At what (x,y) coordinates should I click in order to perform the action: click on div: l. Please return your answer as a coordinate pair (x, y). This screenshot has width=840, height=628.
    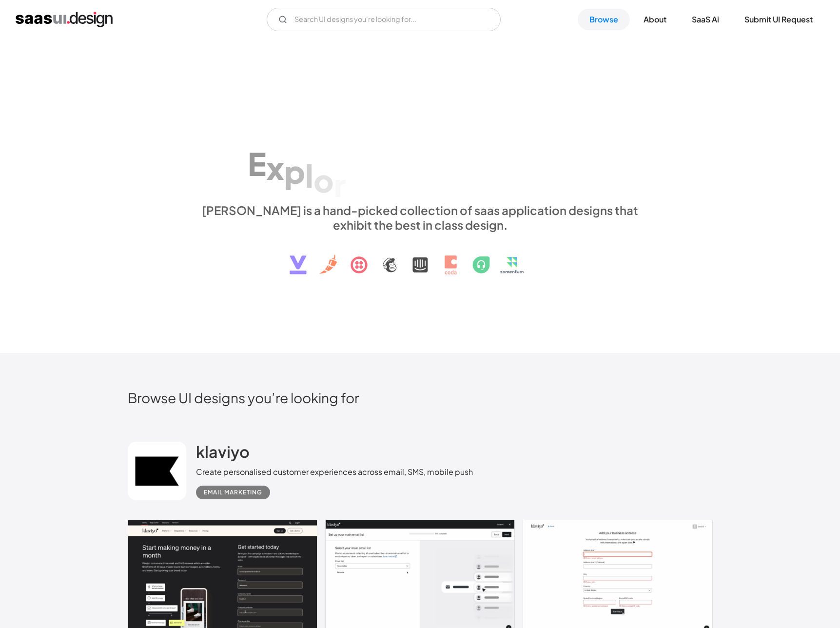
    Looking at the image, I should click on (309, 175).